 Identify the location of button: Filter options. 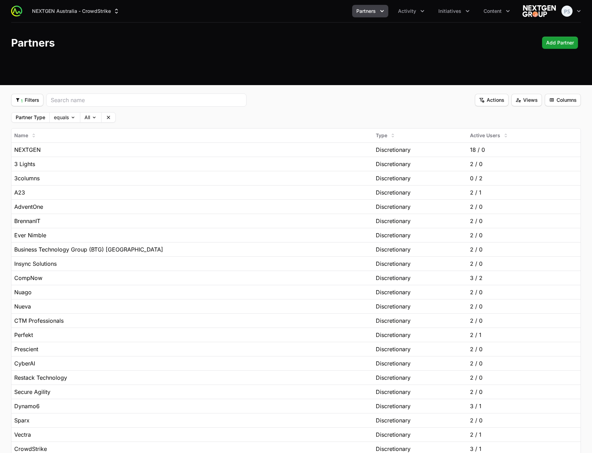
(27, 100).